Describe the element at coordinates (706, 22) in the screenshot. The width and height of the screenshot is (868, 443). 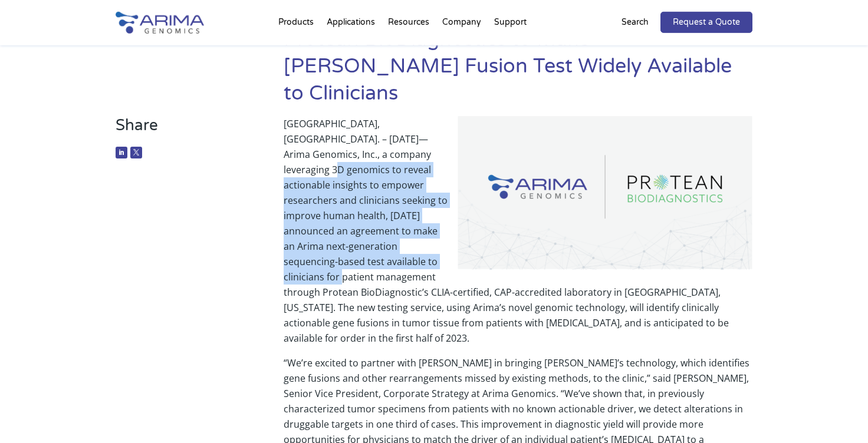
I see `a: Request a Quote` at that location.